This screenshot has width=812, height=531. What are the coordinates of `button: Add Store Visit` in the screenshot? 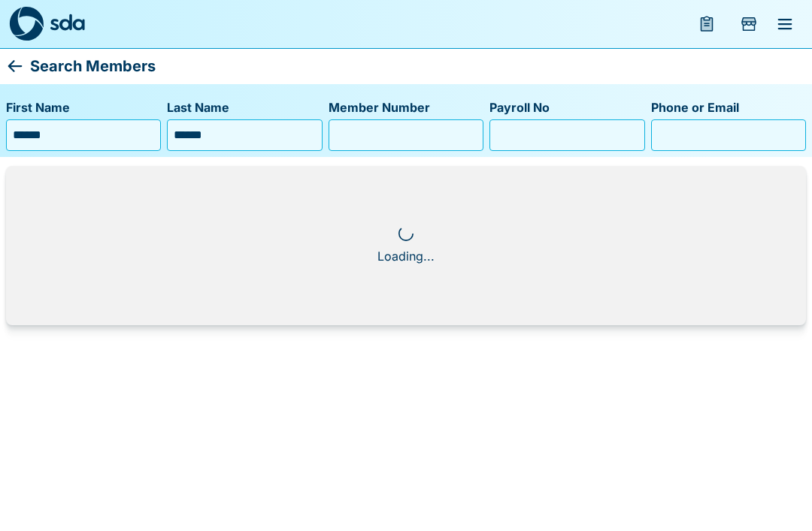 It's located at (749, 24).